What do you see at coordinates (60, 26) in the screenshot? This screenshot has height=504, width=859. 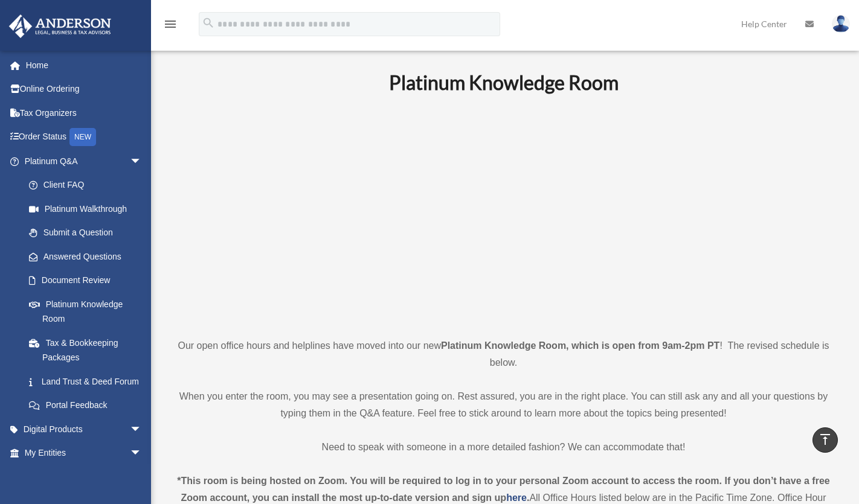 I see `img: Anderson Advisors Platinum Portal` at bounding box center [60, 26].